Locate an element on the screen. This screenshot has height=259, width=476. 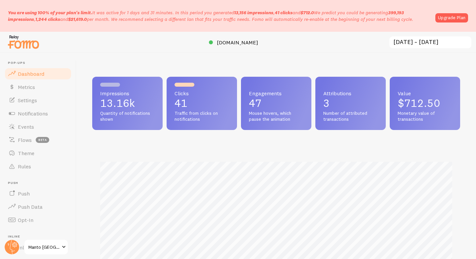
span: Impressions is located at coordinates (127, 93).